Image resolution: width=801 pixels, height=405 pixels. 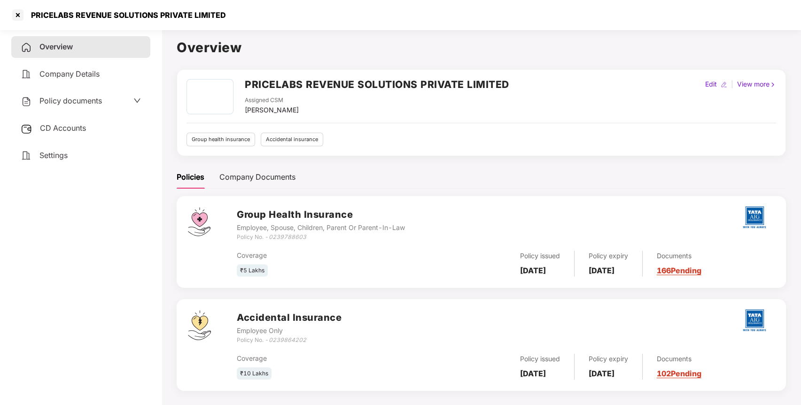 What do you see at coordinates (321, 214) in the screenshot?
I see `h3: Group Health Insurance` at bounding box center [321, 214].